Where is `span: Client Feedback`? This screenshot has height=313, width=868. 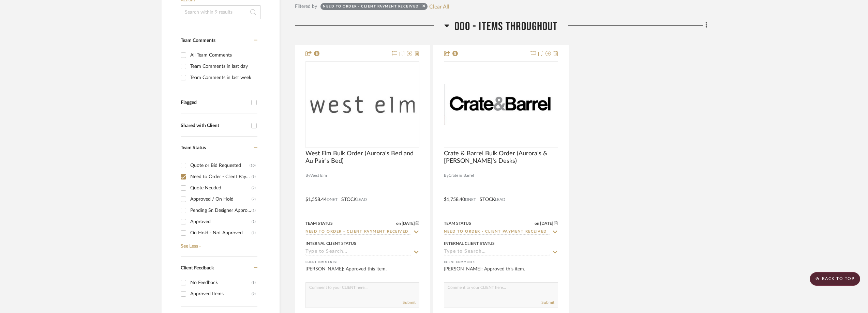 span: Client Feedback is located at coordinates (197, 268).